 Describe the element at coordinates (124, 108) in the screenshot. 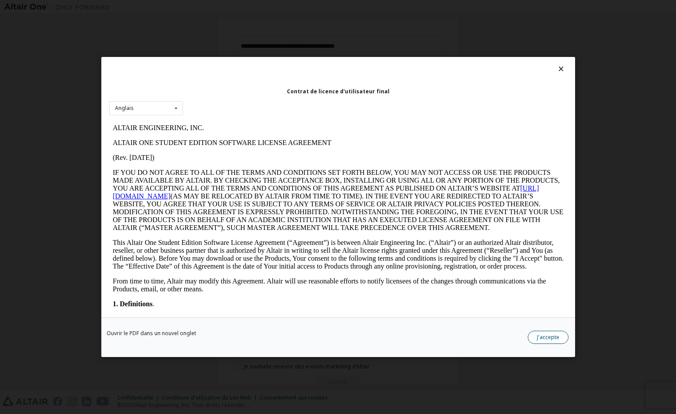

I see `font: Anglais` at that location.